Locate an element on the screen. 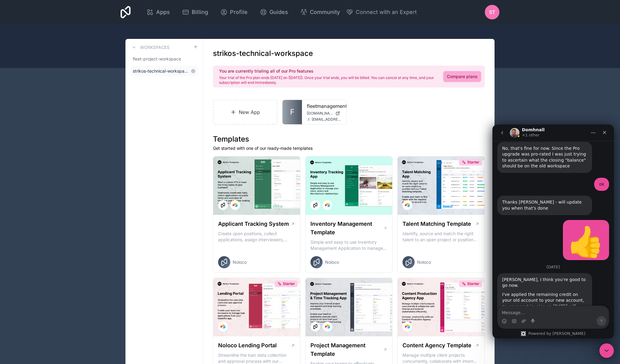  a: strikos-technical-workspace is located at coordinates (164, 71).